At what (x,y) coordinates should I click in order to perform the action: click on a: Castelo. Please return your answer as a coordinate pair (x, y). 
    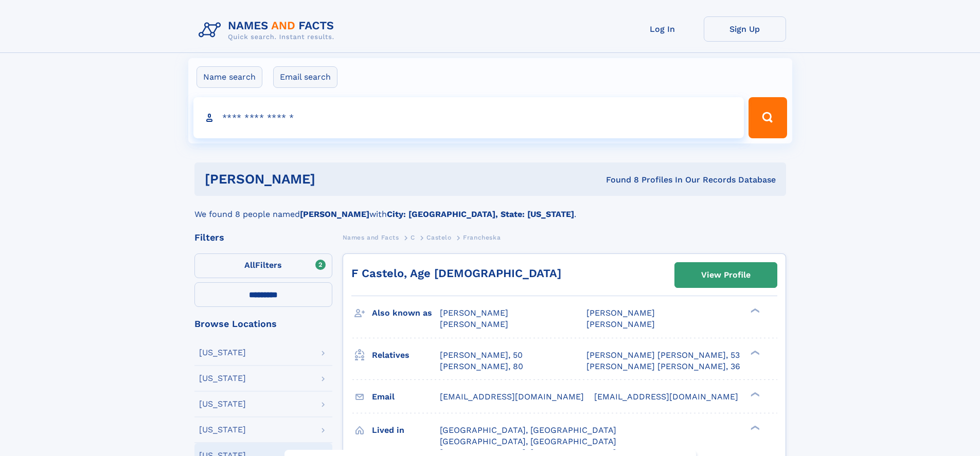
    Looking at the image, I should click on (439, 237).